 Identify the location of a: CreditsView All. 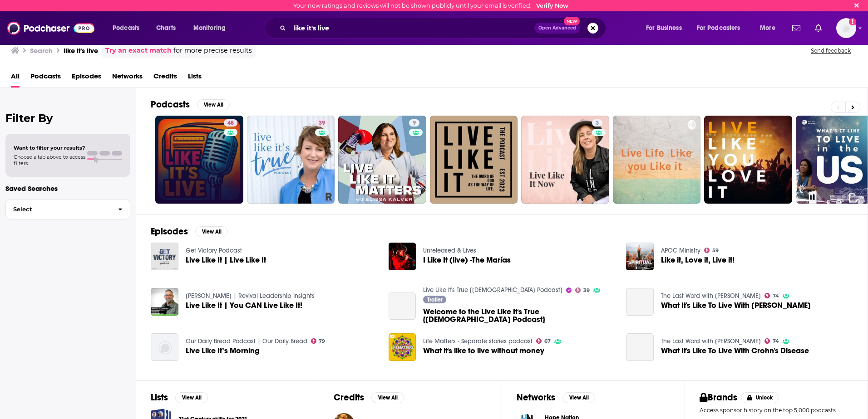
(369, 398).